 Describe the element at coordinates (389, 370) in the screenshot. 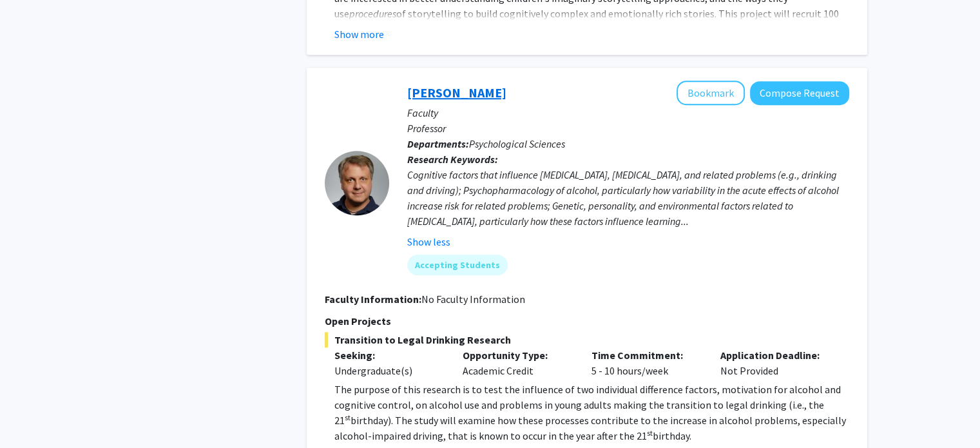

I see `div: Undergraduate(s)` at that location.